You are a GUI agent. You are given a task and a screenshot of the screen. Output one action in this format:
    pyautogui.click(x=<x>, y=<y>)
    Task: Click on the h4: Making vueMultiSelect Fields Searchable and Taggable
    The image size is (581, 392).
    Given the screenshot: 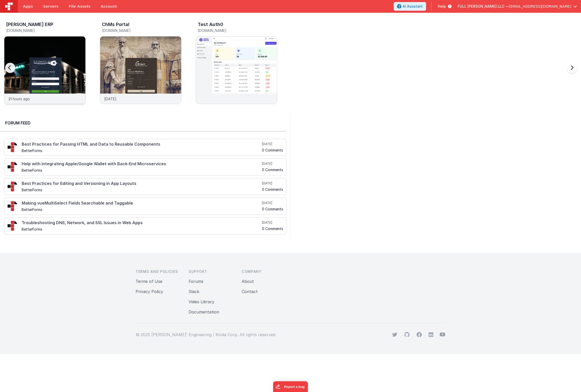 What is the action you would take?
    pyautogui.click(x=141, y=203)
    